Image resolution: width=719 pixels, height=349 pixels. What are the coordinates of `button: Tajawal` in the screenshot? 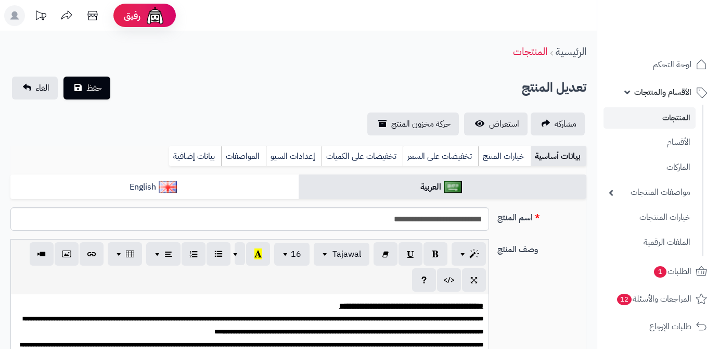 It's located at (341, 254).